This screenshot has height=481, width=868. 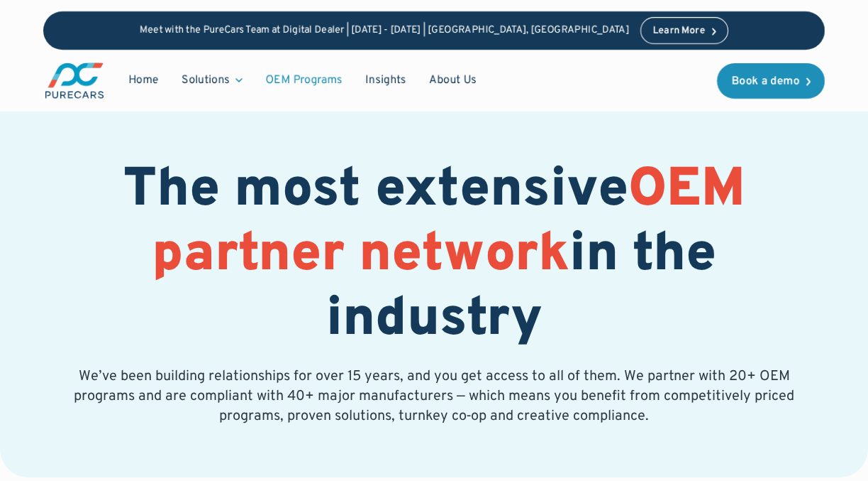 What do you see at coordinates (765, 82) in the screenshot?
I see `div: Book a demo` at bounding box center [765, 82].